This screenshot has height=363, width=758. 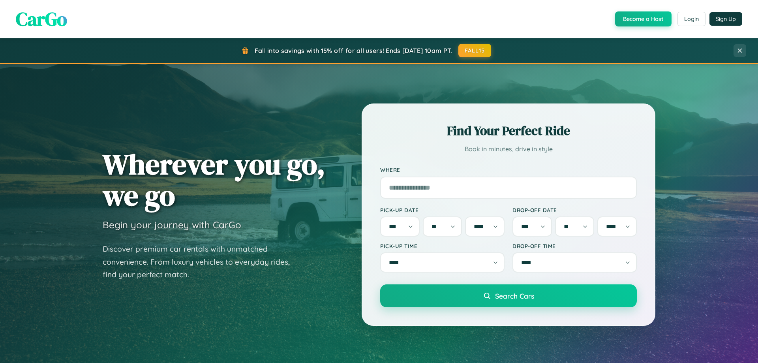 What do you see at coordinates (509, 131) in the screenshot?
I see `h2: Find Your Perfect Ride` at bounding box center [509, 131].